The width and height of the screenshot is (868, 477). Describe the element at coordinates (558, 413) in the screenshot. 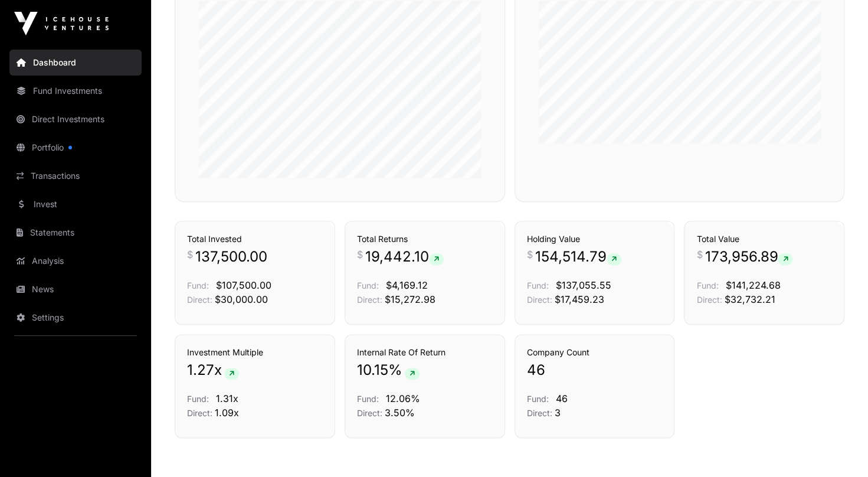

I see `span: 3` at that location.